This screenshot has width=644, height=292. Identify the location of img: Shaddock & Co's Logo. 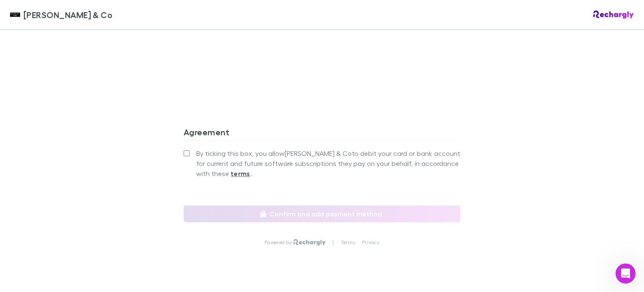
(15, 15).